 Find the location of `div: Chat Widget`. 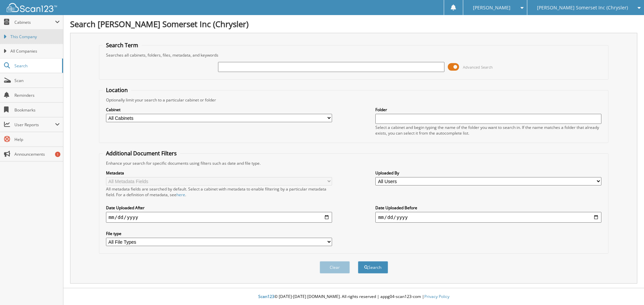

div: Chat Widget is located at coordinates (627, 289).